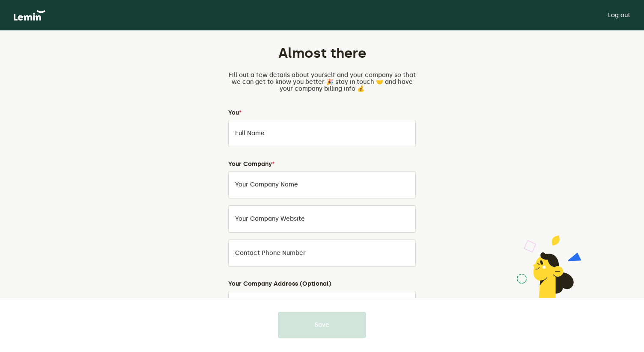 The width and height of the screenshot is (644, 352). What do you see at coordinates (322, 253) in the screenshot?
I see `input: Contact Phone Number` at bounding box center [322, 253].